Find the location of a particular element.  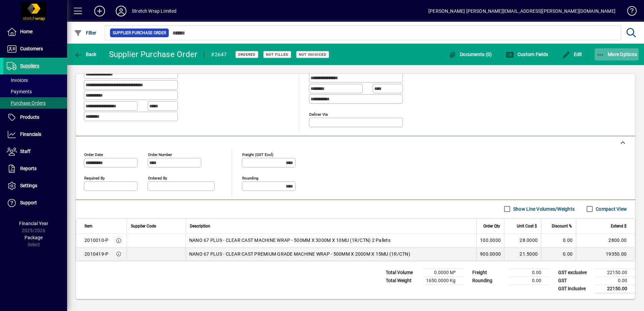

a: Reports is located at coordinates (35, 168).